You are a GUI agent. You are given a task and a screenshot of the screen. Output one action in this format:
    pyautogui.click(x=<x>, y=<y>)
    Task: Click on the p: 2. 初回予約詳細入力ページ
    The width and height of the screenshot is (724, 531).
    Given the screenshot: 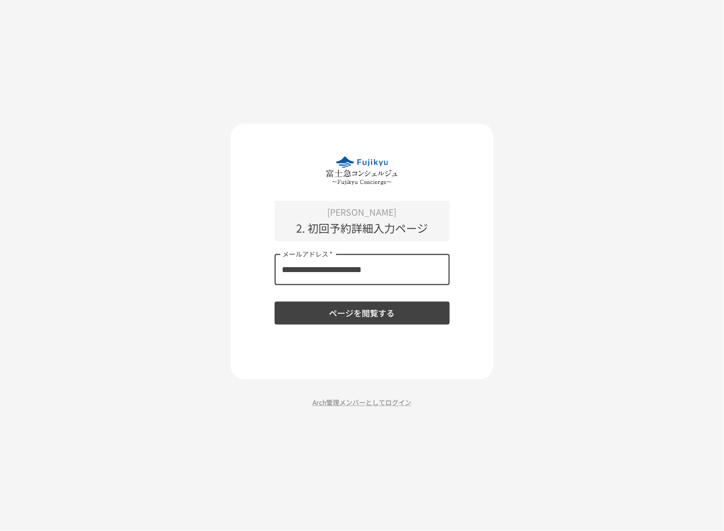 What is the action you would take?
    pyautogui.click(x=362, y=228)
    